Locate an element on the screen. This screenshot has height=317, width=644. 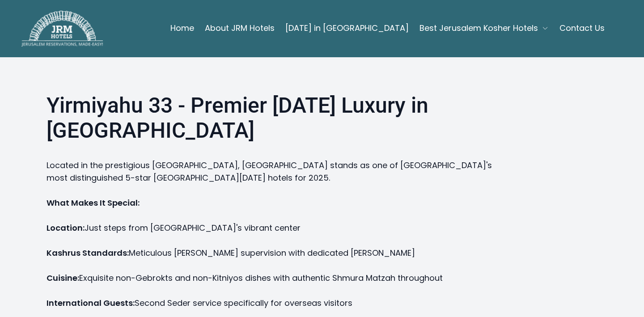
img: JRM Hotels is located at coordinates (62, 29).